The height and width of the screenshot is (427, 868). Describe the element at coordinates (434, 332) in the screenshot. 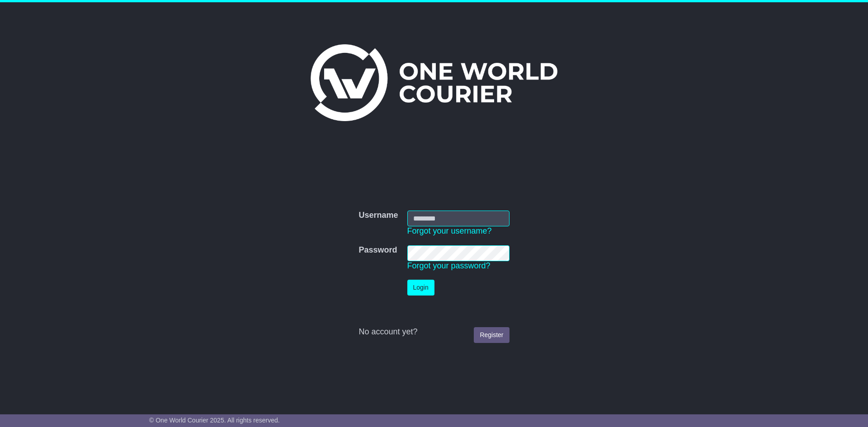

I see `div: No account yet?` at that location.